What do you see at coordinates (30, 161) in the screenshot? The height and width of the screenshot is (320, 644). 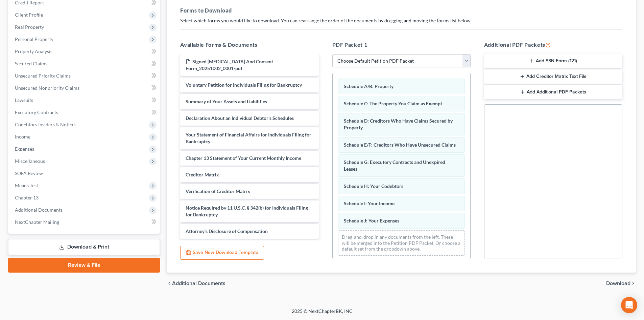 I see `span: Miscellaneous` at bounding box center [30, 161].